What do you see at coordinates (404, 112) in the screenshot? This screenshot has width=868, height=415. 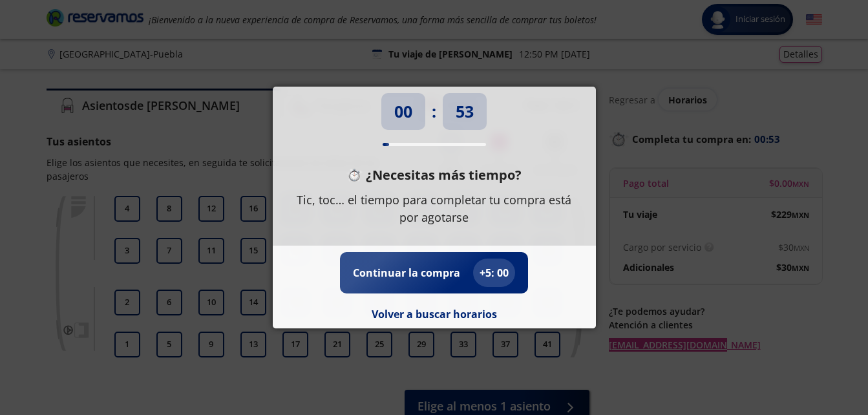 I see `p: 00` at bounding box center [404, 112].